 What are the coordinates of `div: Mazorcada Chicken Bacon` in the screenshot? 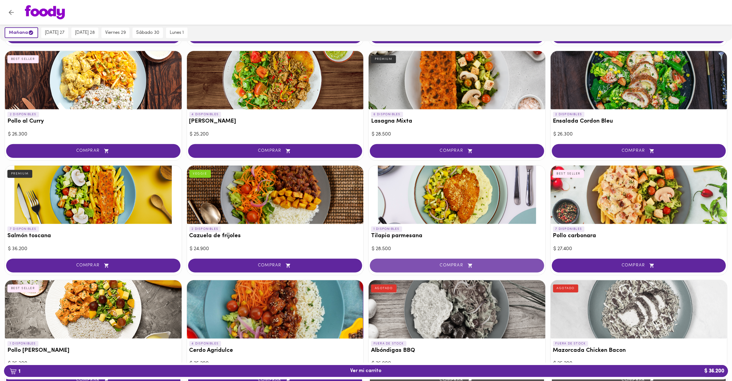 It's located at (639, 309).